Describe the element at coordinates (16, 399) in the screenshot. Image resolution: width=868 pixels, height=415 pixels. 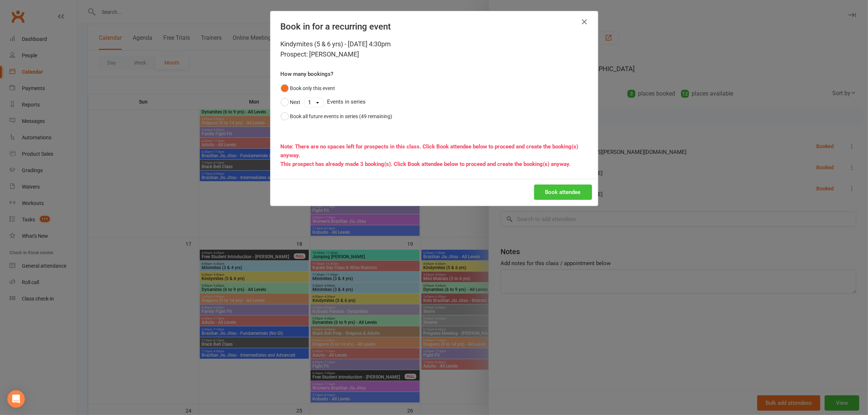
I see `div: Open Intercom Messenger` at that location.